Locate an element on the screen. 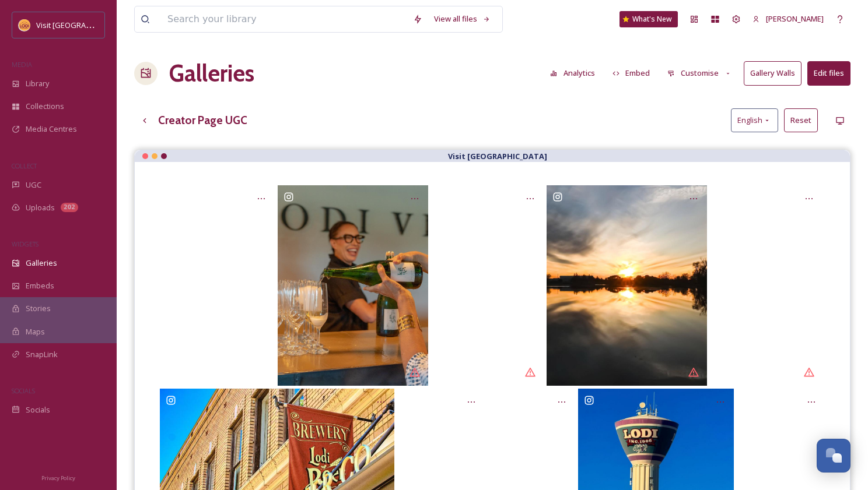  button: Customise is located at coordinates (699, 73).